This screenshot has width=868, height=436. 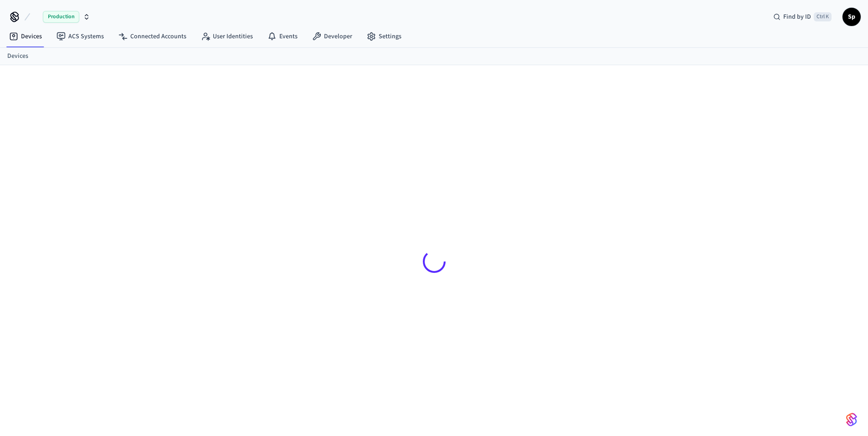 What do you see at coordinates (152, 36) in the screenshot?
I see `a: Connected Accounts` at bounding box center [152, 36].